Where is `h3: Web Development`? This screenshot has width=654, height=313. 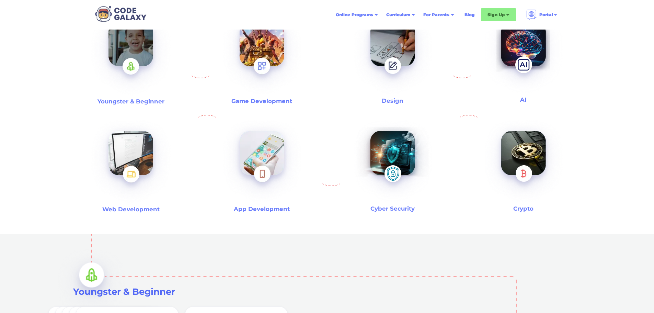 h3: Web Development is located at coordinates (131, 209).